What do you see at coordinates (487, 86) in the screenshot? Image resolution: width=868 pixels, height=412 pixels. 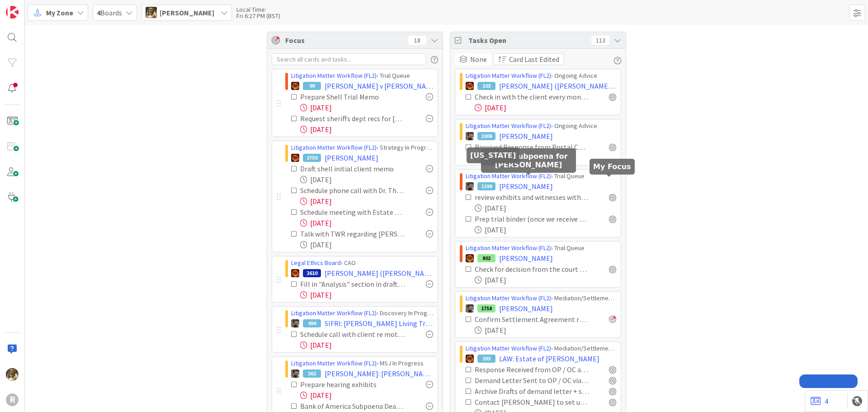 I see `div: 103` at bounding box center [487, 86].